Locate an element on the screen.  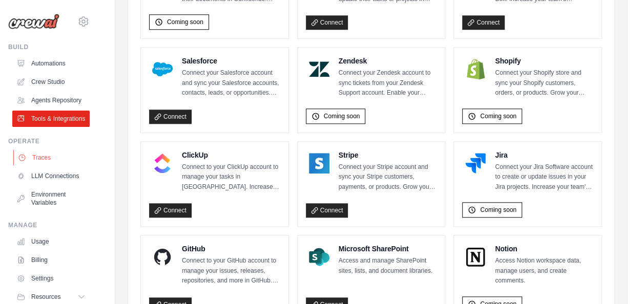
h4: Notion is located at coordinates (544, 249).